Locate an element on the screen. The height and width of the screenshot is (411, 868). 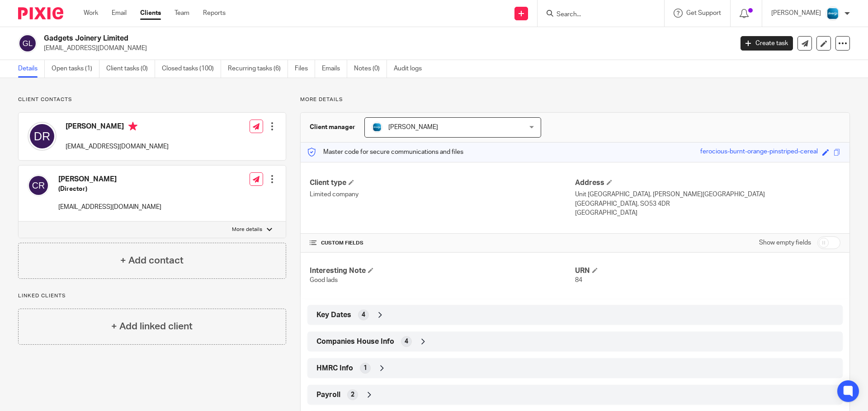
a: Create task is located at coordinates (767, 43).